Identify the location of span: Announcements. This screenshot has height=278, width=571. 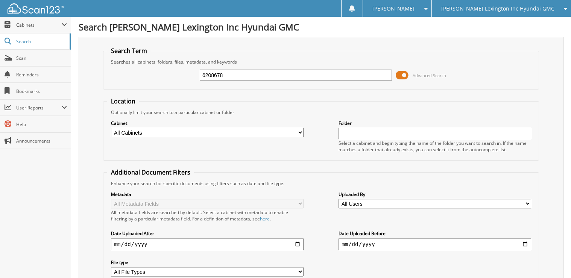
(41, 141).